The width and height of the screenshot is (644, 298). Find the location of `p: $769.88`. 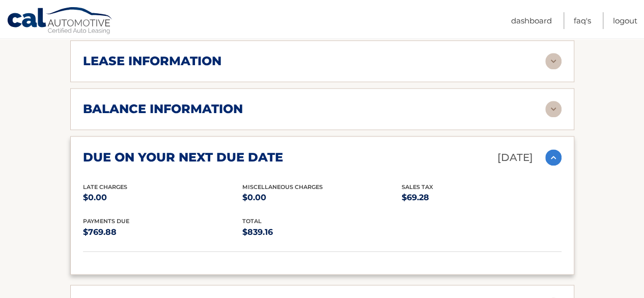

p: $769.88 is located at coordinates (163, 232).